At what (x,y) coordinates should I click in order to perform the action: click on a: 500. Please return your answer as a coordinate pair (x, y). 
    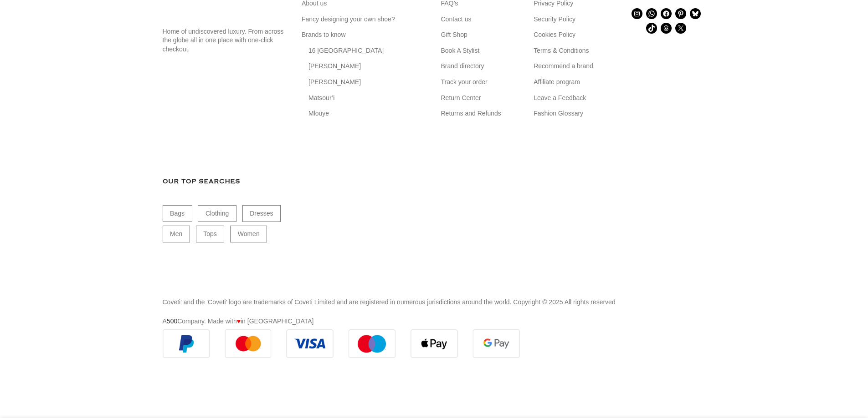
    Looking at the image, I should click on (172, 321).